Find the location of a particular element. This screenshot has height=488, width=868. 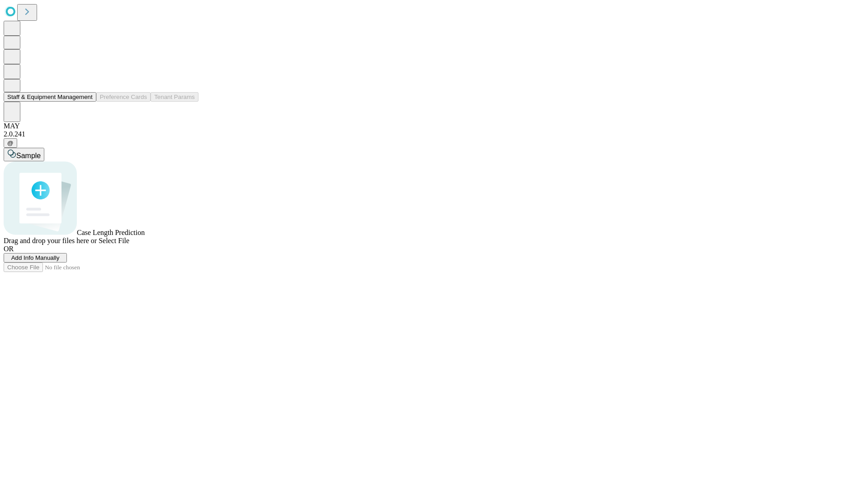

span: Case Length Prediction is located at coordinates (111, 233).